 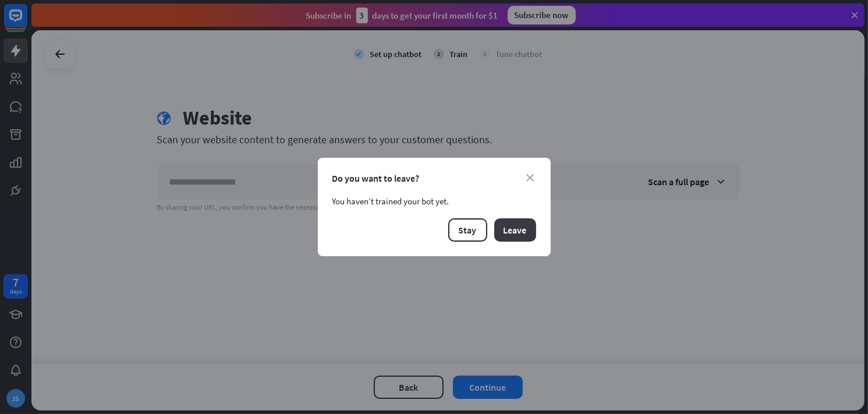 I want to click on button: Stay, so click(x=467, y=230).